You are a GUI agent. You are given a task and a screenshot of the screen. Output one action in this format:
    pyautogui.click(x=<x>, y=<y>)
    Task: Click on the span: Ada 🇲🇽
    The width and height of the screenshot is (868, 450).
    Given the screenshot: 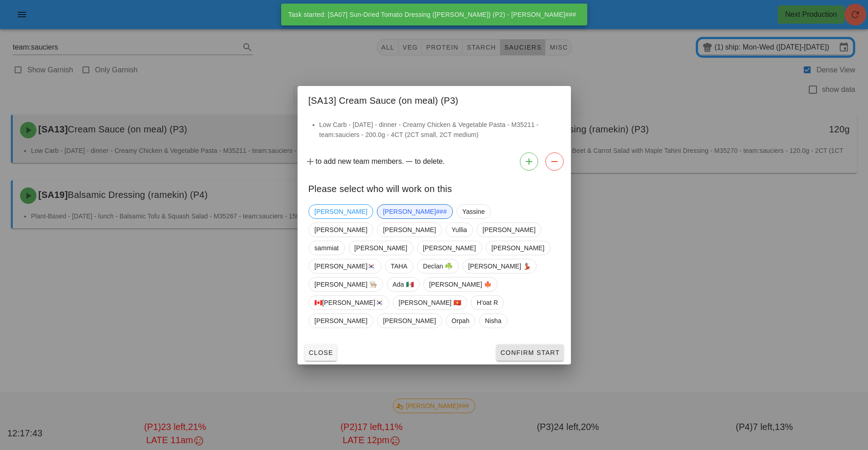 What is the action you would take?
    pyautogui.click(x=403, y=285)
    